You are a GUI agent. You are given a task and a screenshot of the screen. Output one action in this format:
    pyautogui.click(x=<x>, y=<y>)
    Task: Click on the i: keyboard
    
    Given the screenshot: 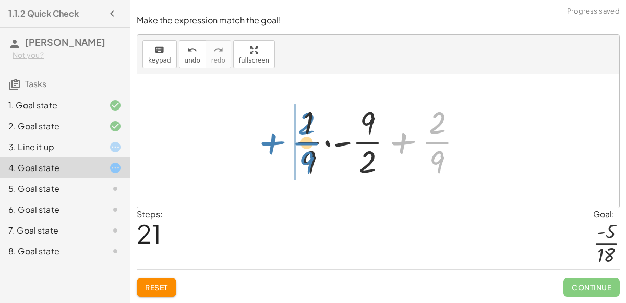 What is the action you would take?
    pyautogui.click(x=159, y=50)
    